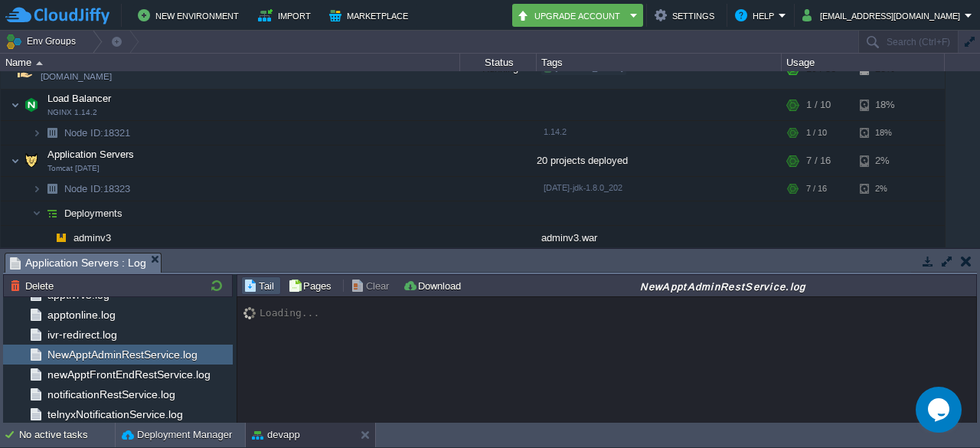 This screenshot has height=448, width=980. What do you see at coordinates (115, 414) in the screenshot?
I see `a: telnyxNotificationService.log` at bounding box center [115, 414].